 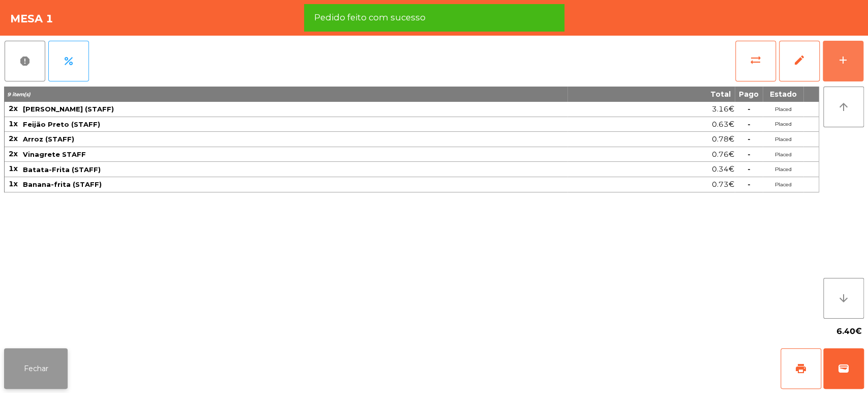 I want to click on span: 0.76€, so click(x=723, y=154).